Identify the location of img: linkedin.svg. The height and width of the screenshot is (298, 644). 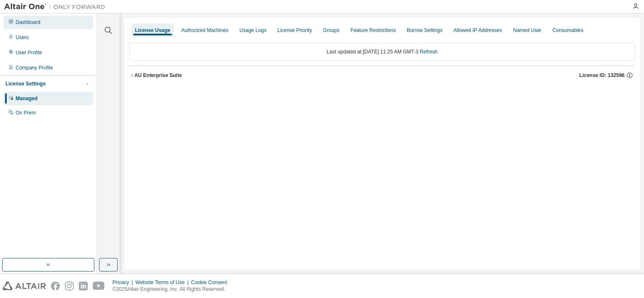
(83, 286).